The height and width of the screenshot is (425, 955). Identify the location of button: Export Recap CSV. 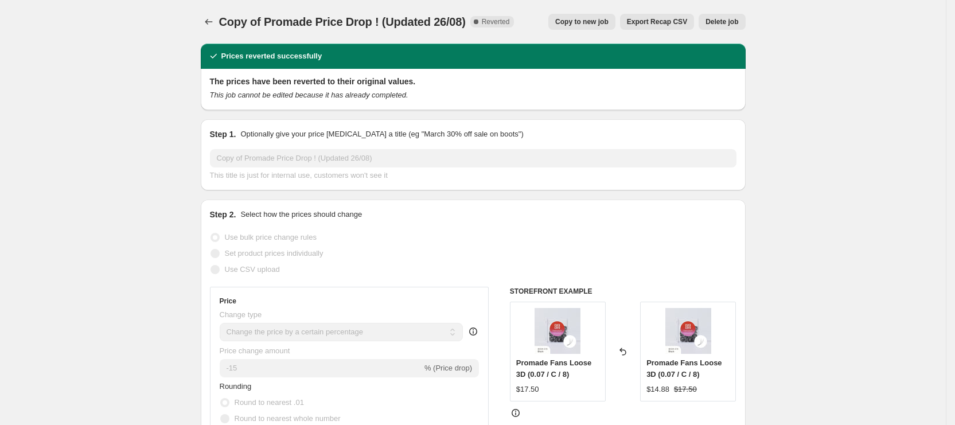
(657, 22).